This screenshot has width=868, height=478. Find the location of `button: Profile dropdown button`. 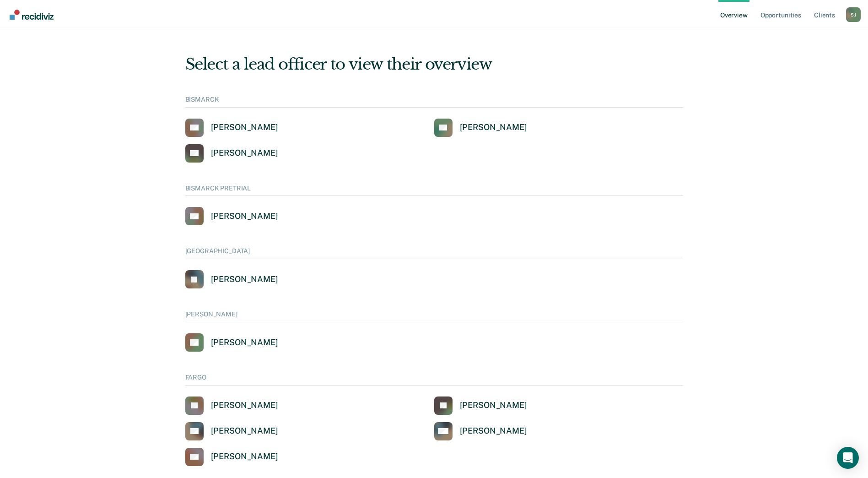

button: Profile dropdown button is located at coordinates (853, 15).